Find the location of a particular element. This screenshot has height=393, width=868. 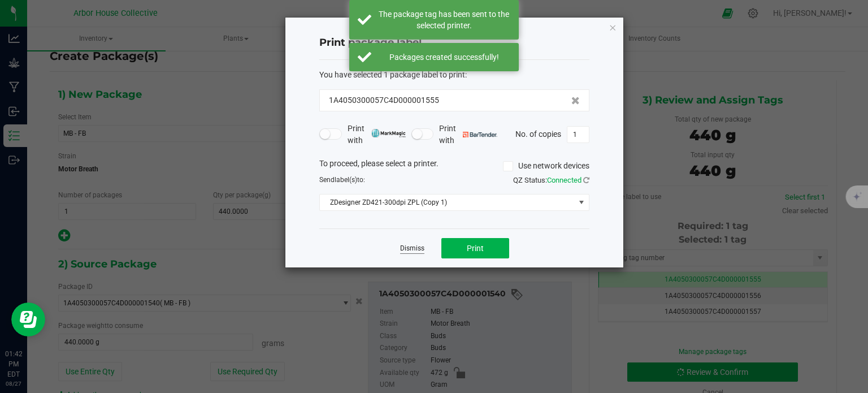

div: The package tag has been sent to the selected printer. is located at coordinates (443, 20).